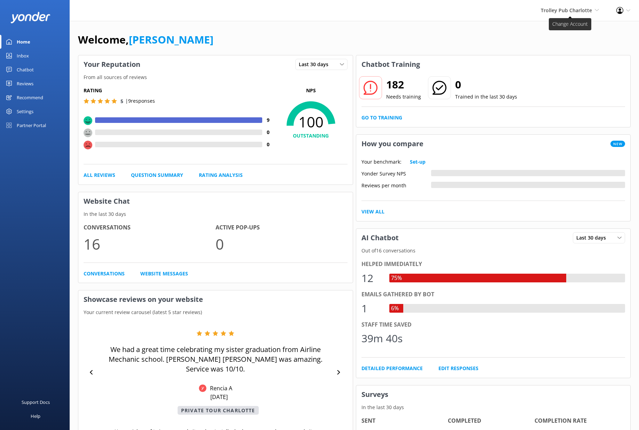 Image resolution: width=639 pixels, height=430 pixels. I want to click on p: NPS, so click(311, 91).